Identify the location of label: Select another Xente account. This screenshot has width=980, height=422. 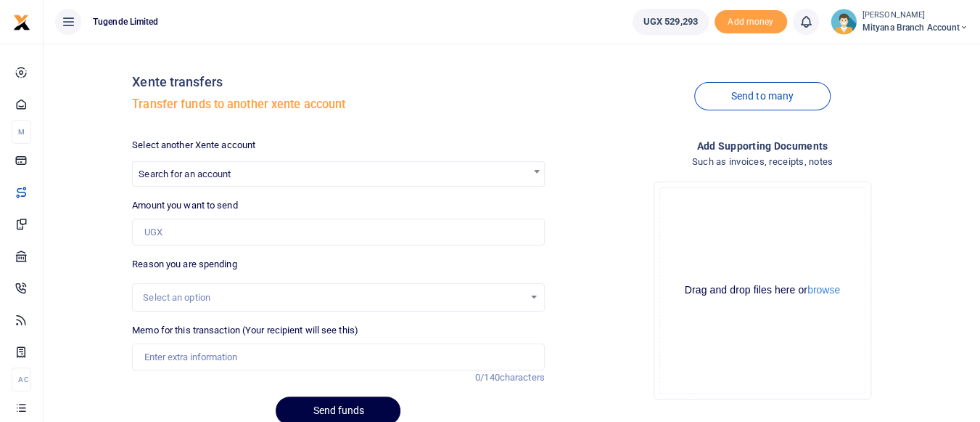
(194, 146).